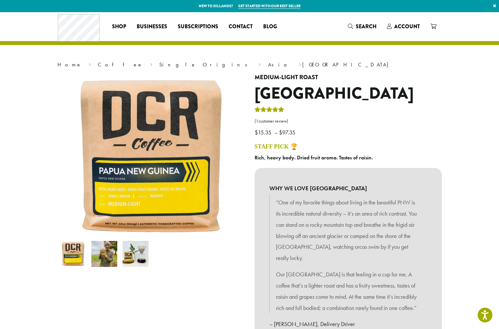  I want to click on a: (1customer review), so click(348, 121).